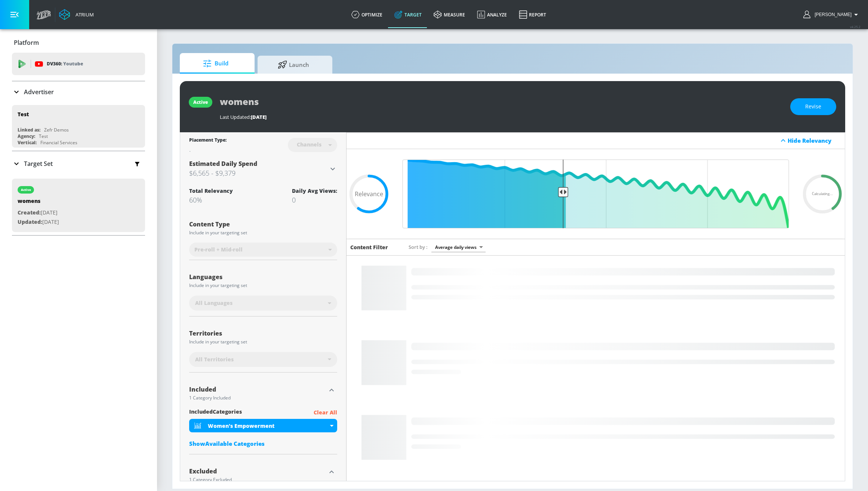 This screenshot has height=491, width=868. Describe the element at coordinates (214, 303) in the screenshot. I see `span: All Languages` at that location.